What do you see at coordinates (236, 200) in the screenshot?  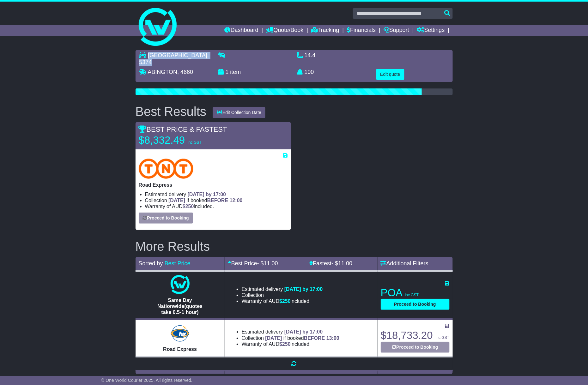 I see `span: 12:00` at bounding box center [236, 200].